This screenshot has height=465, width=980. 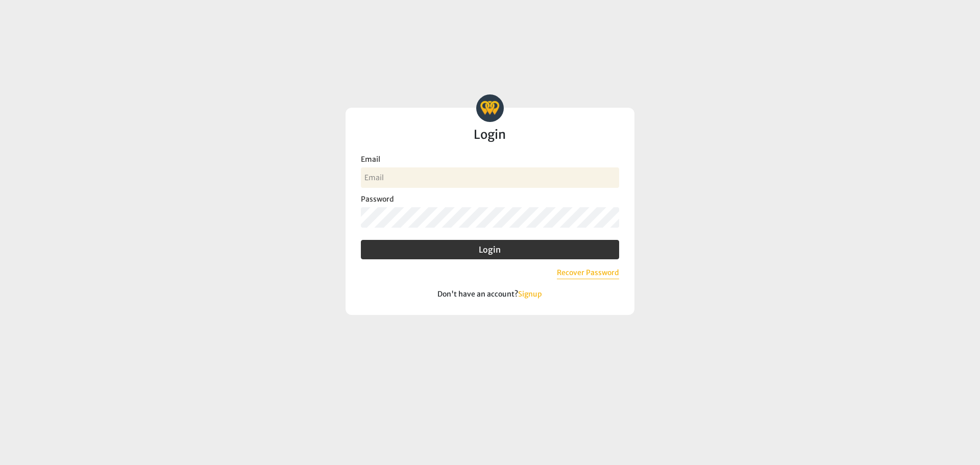 I want to click on label: Email, so click(x=490, y=159).